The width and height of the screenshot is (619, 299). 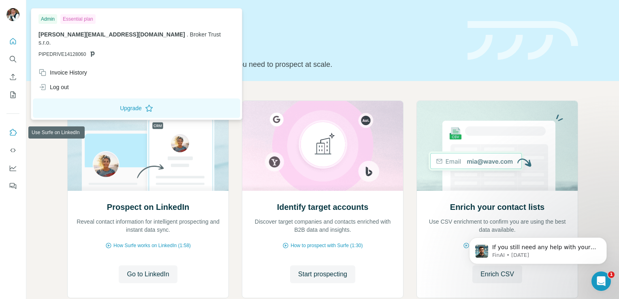 What do you see at coordinates (88, 35) in the screenshot?
I see `p: Message from FinAI, sent 3d ago` at bounding box center [88, 35].